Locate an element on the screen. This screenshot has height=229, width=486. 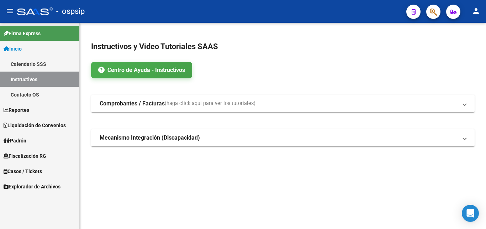
mat-expansion-panel-header: Mecanismo Integración (Discapacidad) is located at coordinates (283, 138).